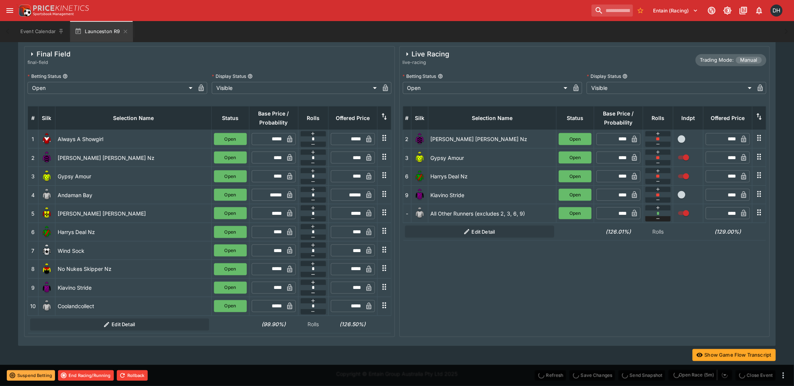  Describe the element at coordinates (42, 32) in the screenshot. I see `button: Event Calendar` at that location.